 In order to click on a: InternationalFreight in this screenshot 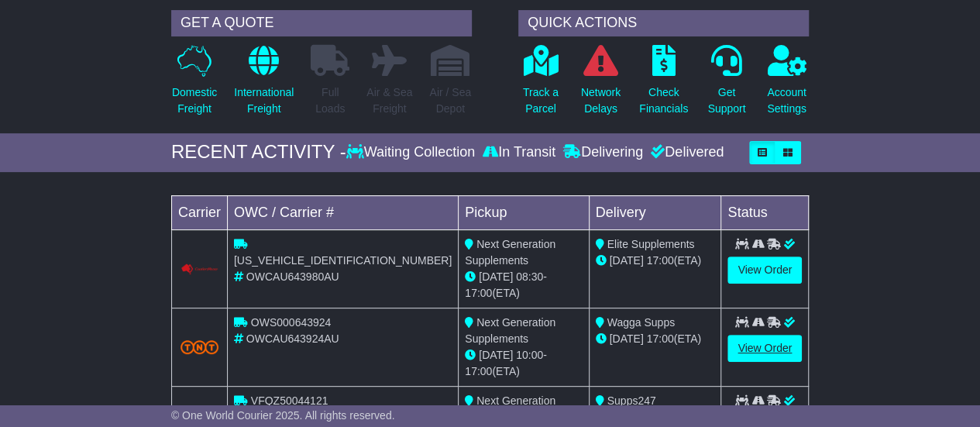, I will do `click(263, 85)`.